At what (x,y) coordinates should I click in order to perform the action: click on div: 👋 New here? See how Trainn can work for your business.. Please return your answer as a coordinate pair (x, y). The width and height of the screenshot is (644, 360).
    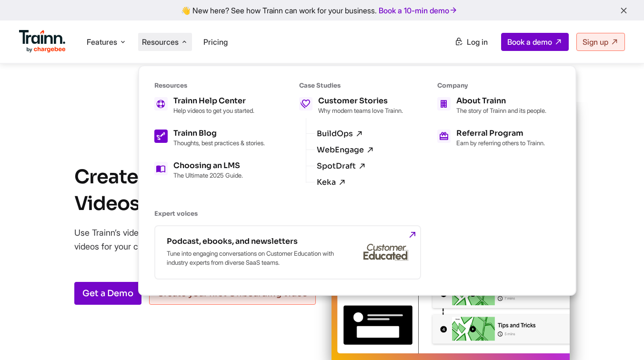
    Looking at the image, I should click on (322, 10).